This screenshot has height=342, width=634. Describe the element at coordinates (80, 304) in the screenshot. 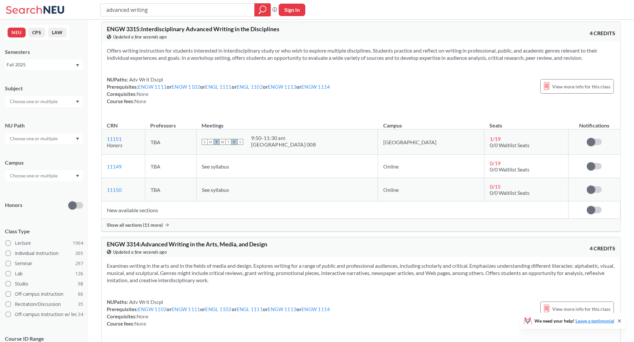

I see `span: 35` at that location.